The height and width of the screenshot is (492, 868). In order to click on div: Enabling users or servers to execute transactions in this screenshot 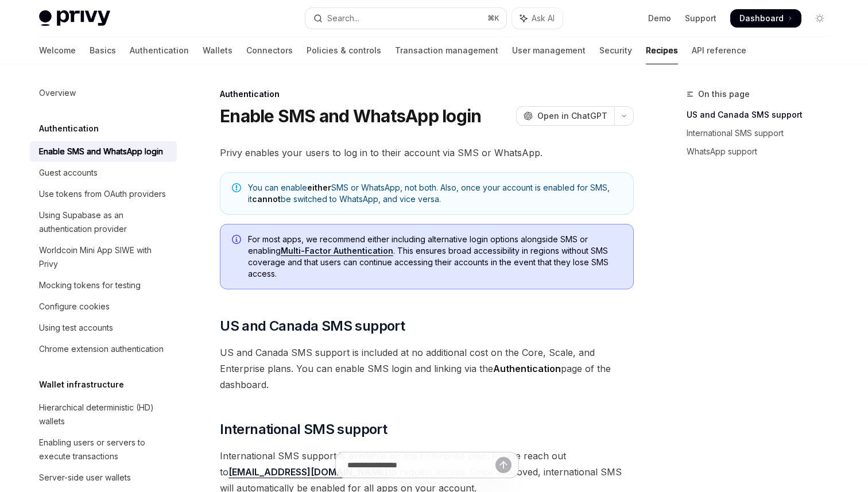, I will do `click(104, 450)`.